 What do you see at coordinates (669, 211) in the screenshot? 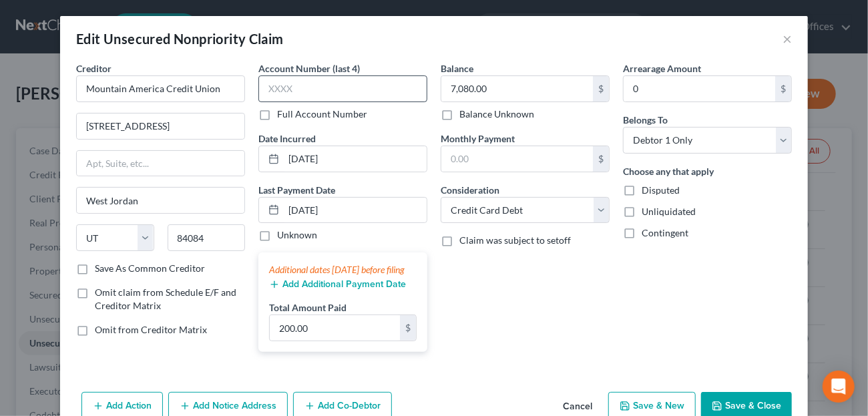
I see `span: Unliquidated` at bounding box center [669, 211].